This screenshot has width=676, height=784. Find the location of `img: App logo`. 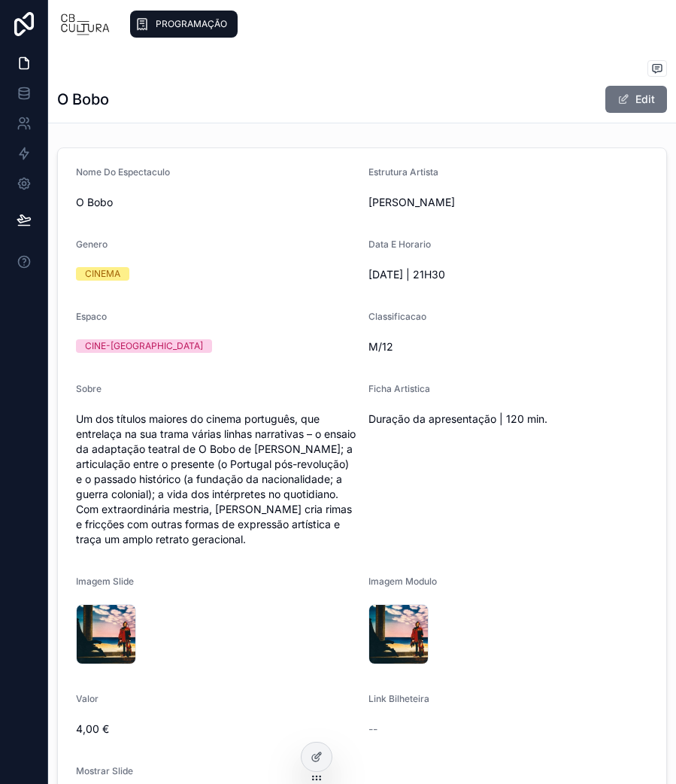

img: App logo is located at coordinates (85, 24).